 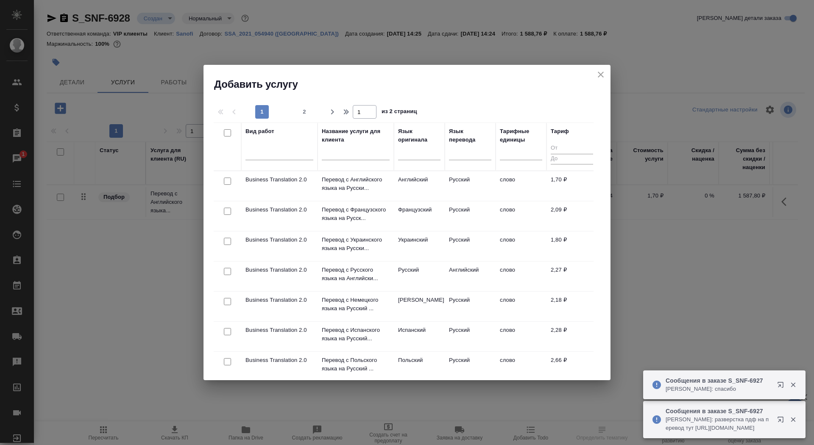 What do you see at coordinates (419, 246) in the screenshot?
I see `td: Украинский` at bounding box center [419, 246].